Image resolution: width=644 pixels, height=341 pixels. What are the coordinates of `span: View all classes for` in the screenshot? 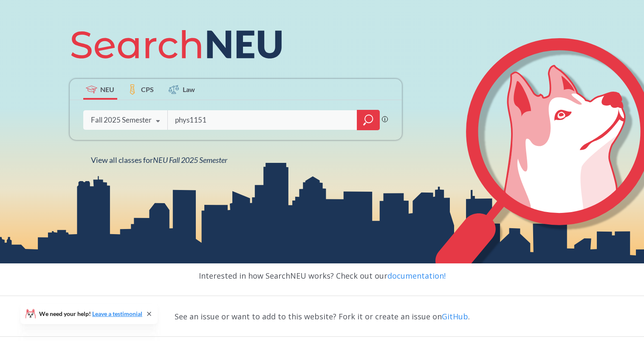 It's located at (159, 160).